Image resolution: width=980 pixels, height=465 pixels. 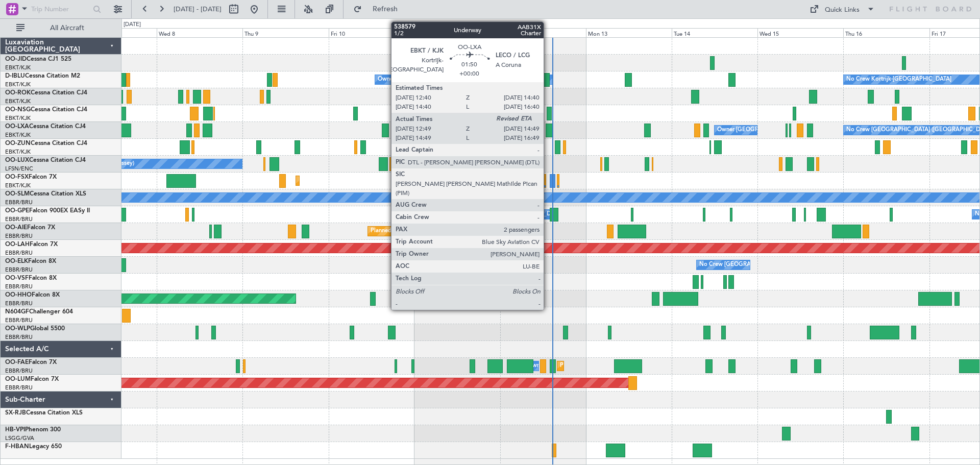 What do you see at coordinates (48, 211) in the screenshot?
I see `a: OO-GPEFalcon 900EX EASy II` at bounding box center [48, 211].